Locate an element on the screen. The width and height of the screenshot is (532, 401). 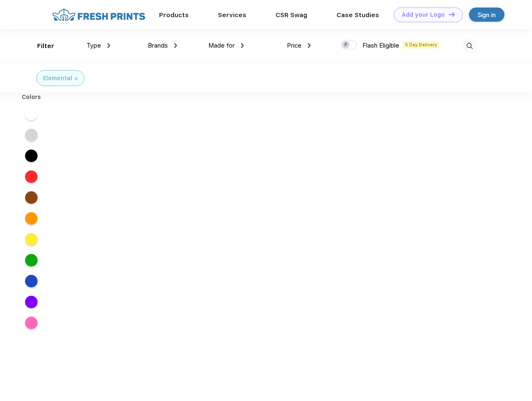
img: filter_cancel.svg is located at coordinates (76, 79).